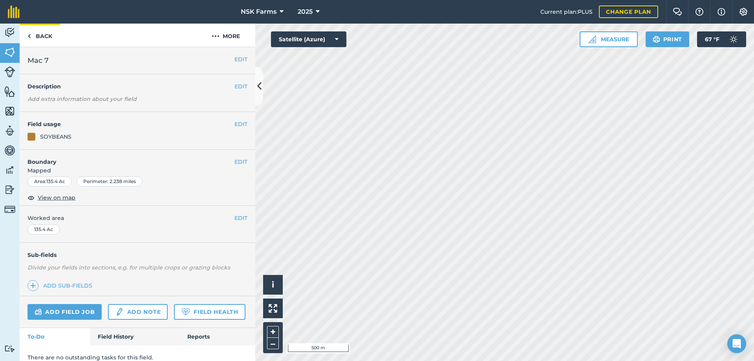 The image size is (754, 361). What do you see at coordinates (656, 39) in the screenshot?
I see `img: svg+xml;base64,PHN2ZyB4bWxucz0iaHR0cDovL3d3dy53My5vcmcvMjAwMC9zdmciIHdpZHRoPSIxOSIgaGVpZ2h0PSIyNC...` at bounding box center [656, 39].